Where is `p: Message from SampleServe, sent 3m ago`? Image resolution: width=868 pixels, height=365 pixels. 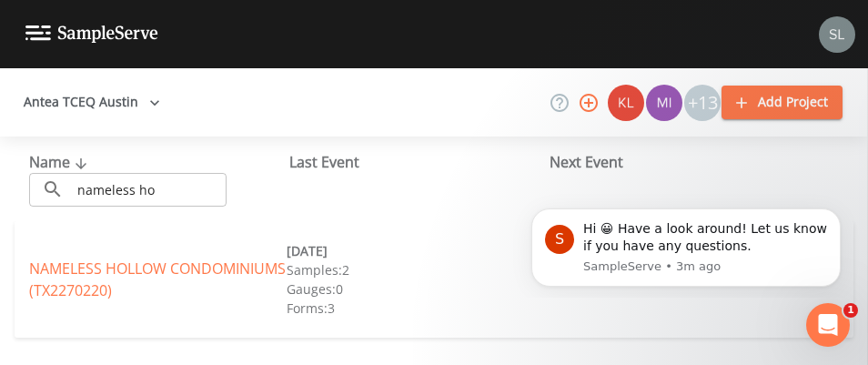
p: Message from SampleServe, sent 3m ago is located at coordinates (201, 75).